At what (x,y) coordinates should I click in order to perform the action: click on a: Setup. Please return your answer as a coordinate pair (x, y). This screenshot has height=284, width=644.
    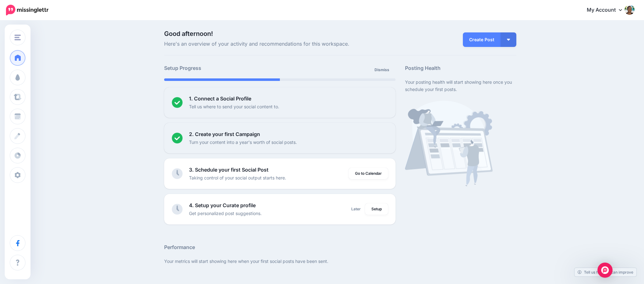
    Looking at the image, I should click on (377, 209).